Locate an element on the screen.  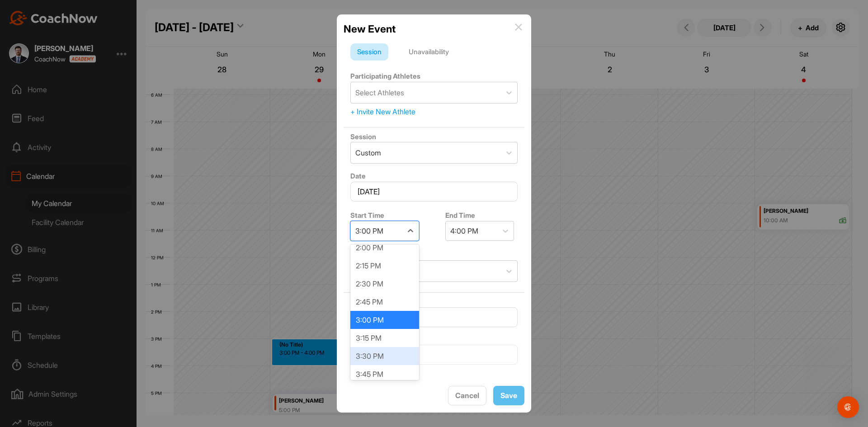
button: Save is located at coordinates (508, 396).